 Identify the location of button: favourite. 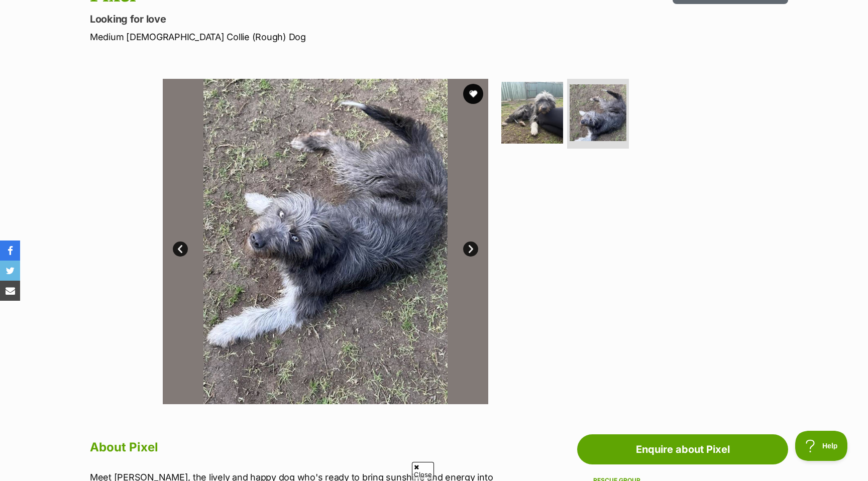
(473, 94).